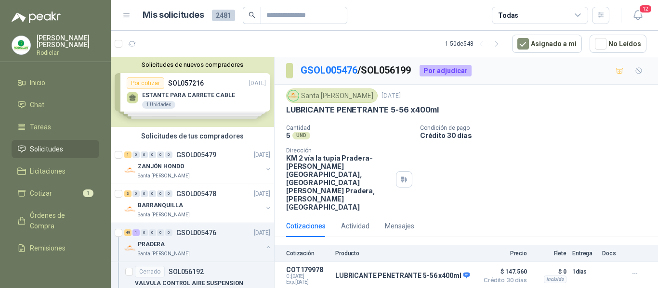 The height and width of the screenshot is (288, 658). What do you see at coordinates (349, 128) in the screenshot?
I see `p: Cantidad` at bounding box center [349, 128].